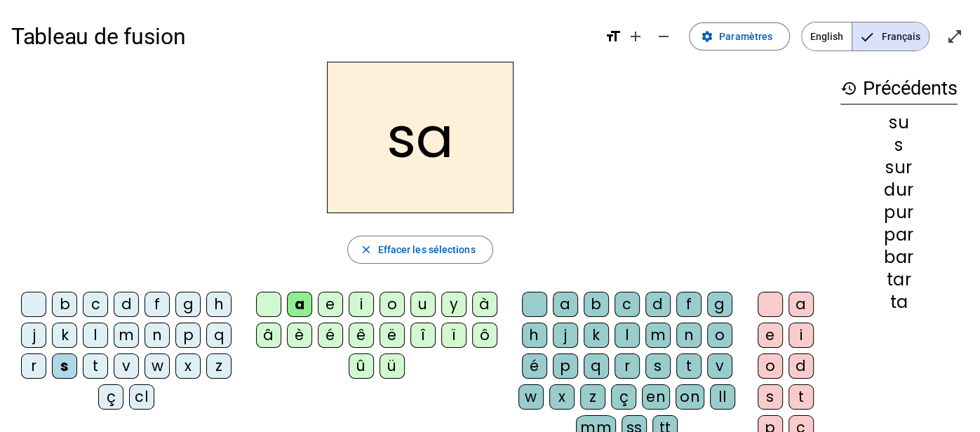  I want to click on div: ll, so click(723, 397).